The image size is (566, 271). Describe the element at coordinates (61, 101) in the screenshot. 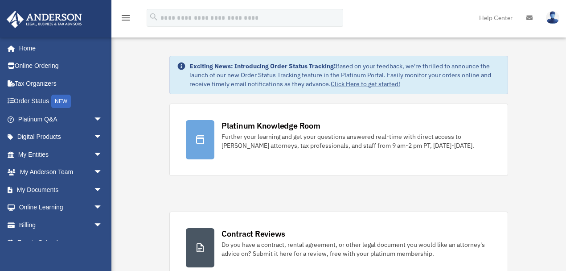

I see `div: NEW` at that location.